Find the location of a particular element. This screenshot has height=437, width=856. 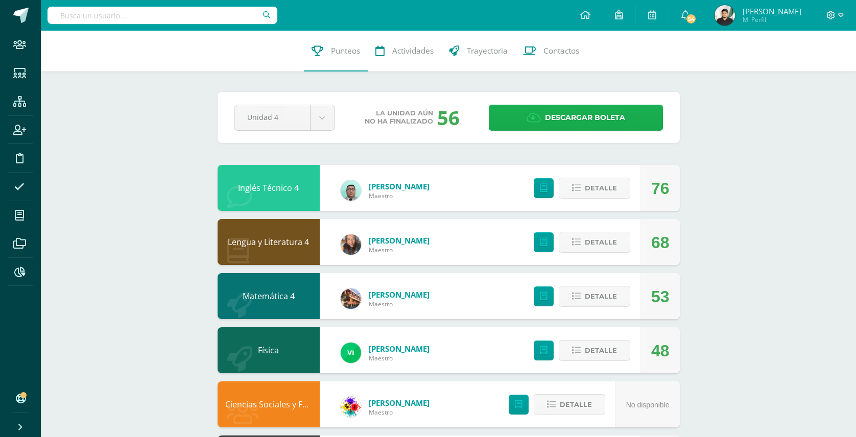

a: Actividades is located at coordinates (405, 51).